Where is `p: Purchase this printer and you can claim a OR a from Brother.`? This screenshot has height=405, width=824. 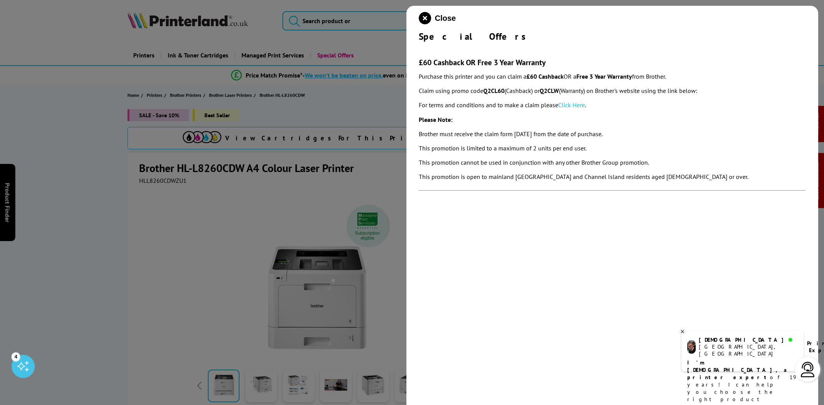
p: Purchase this printer and you can claim a OR a from Brother. is located at coordinates (612, 76).